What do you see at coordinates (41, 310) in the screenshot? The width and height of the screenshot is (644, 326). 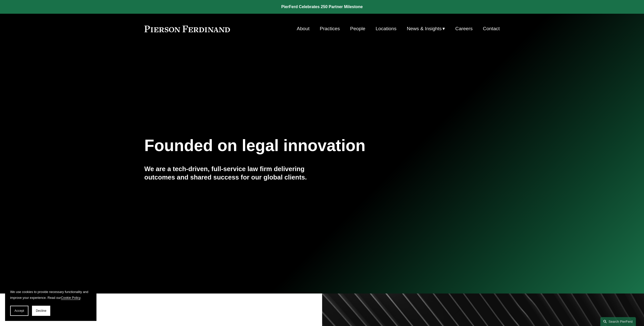 I see `button: Decline` at bounding box center [41, 310].